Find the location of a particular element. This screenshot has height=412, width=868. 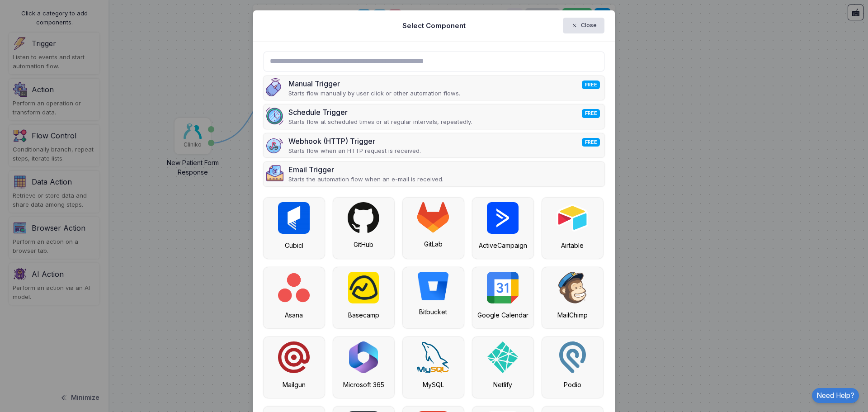

p: Starts flow when an HTTP request is received. is located at coordinates (355, 151).